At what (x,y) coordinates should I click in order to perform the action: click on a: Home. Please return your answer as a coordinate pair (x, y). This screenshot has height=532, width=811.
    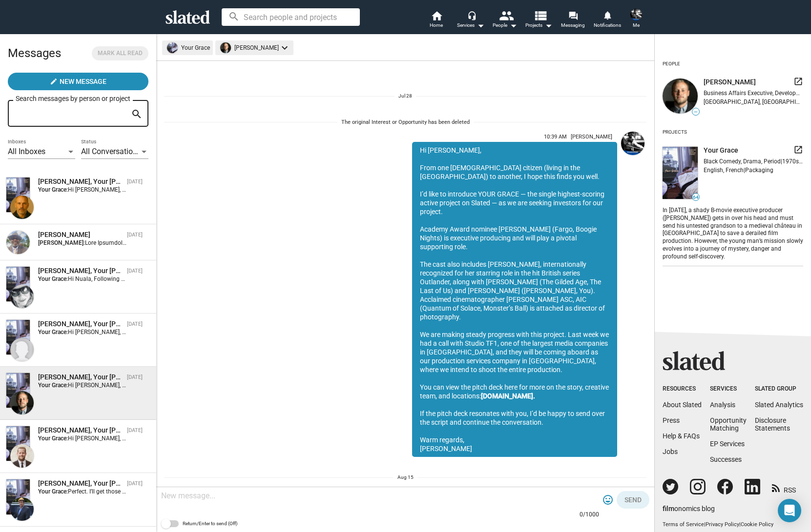
    Looking at the image, I should click on (436, 21).